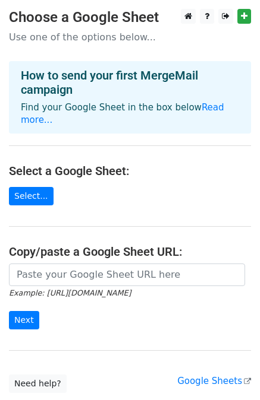 The image size is (260, 400). What do you see at coordinates (214, 381) in the screenshot?
I see `a: Google Sheets` at bounding box center [214, 381].